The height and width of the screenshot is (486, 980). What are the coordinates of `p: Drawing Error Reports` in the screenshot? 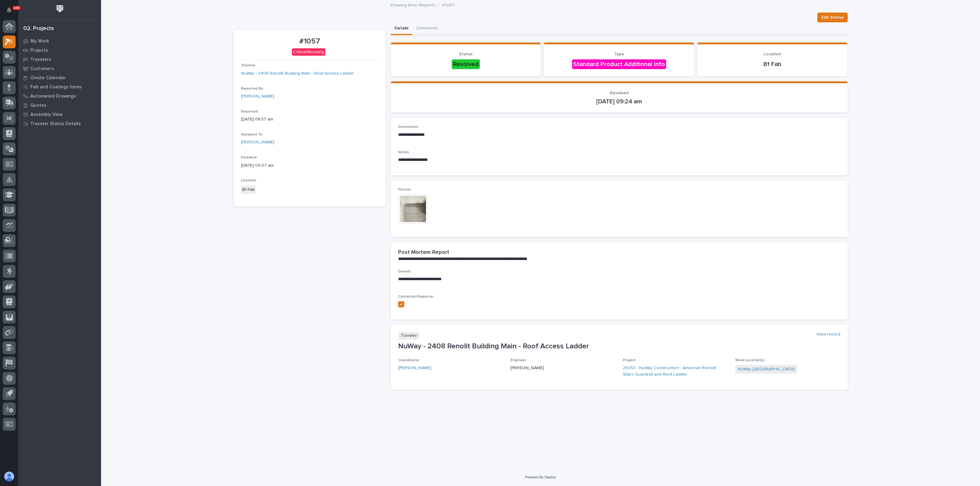 It's located at (413, 5).